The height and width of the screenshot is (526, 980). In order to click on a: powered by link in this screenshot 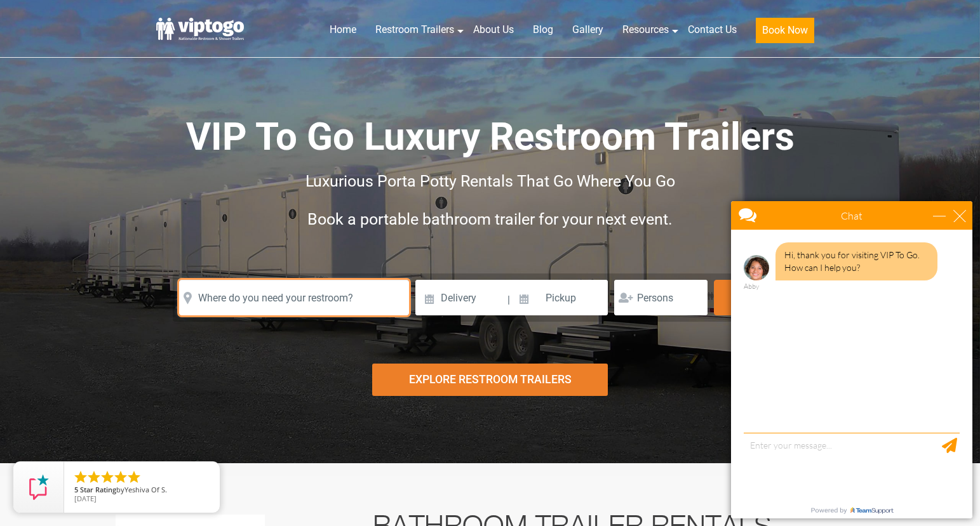, I will do `click(128, 317)`.